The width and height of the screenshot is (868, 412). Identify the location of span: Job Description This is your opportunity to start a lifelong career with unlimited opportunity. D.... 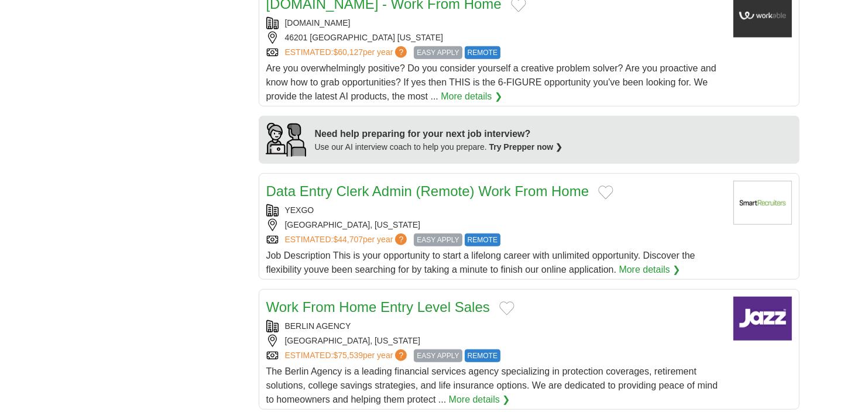
(480, 262).